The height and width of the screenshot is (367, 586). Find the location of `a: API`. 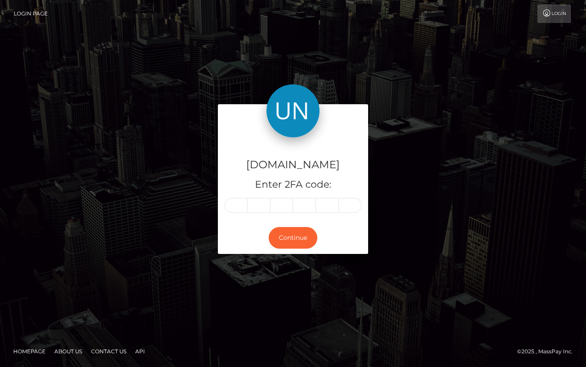

a: API is located at coordinates (140, 351).